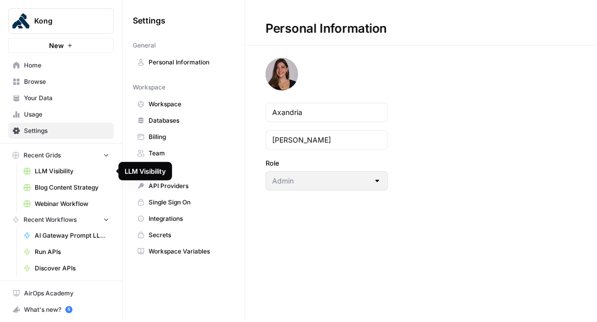 This screenshot has height=322, width=597. What do you see at coordinates (183, 170) in the screenshot?
I see `a: Tags` at bounding box center [183, 170].